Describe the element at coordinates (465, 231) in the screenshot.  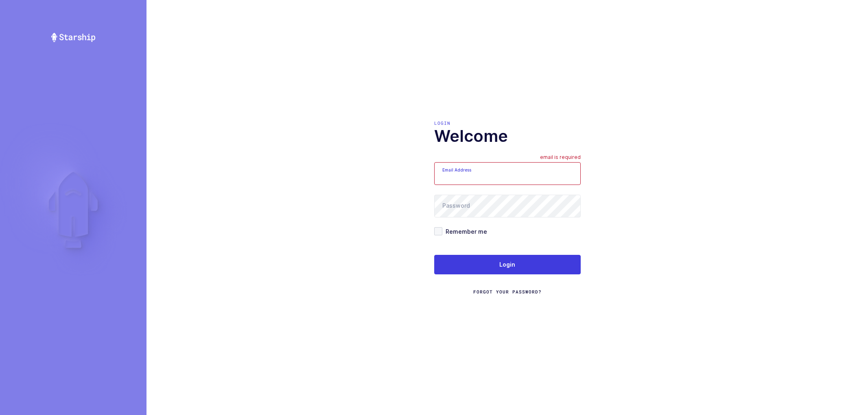
I see `span: Remember me` at that location.